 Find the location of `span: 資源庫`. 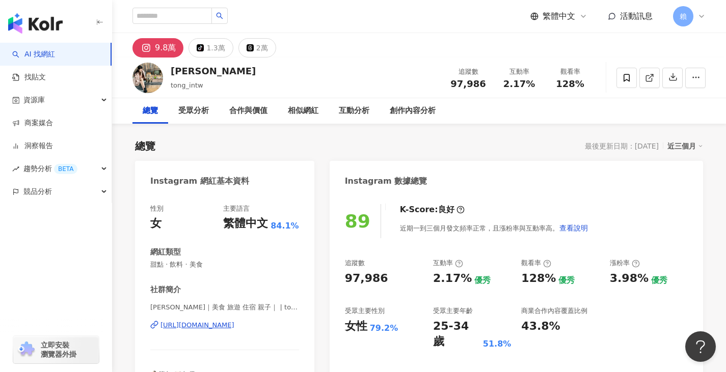

span: 資源庫 is located at coordinates (34, 100).